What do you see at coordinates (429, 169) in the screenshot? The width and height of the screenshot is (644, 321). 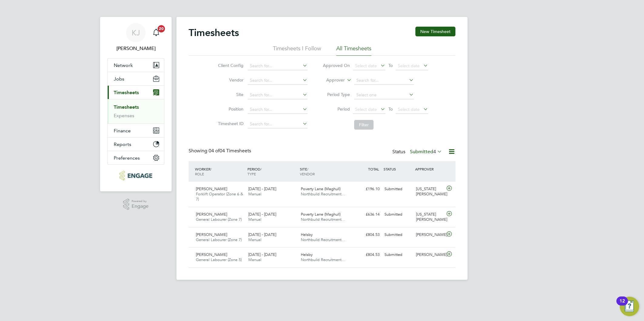 I see `div: APPROVER` at bounding box center [429, 169].